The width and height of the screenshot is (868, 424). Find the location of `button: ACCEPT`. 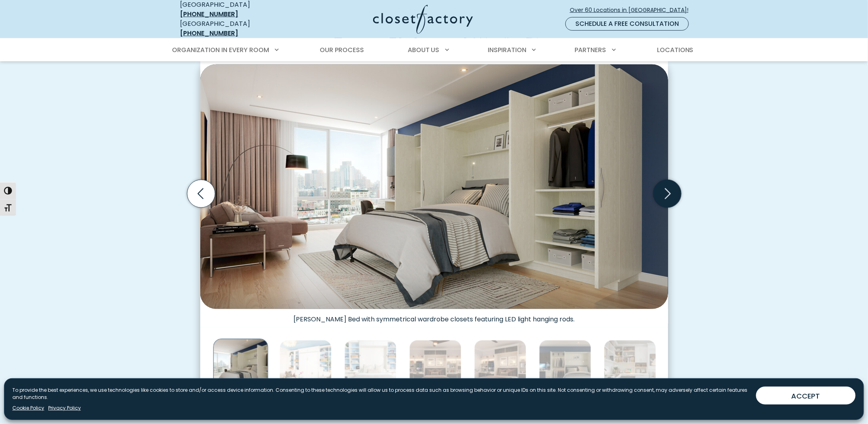

button: ACCEPT is located at coordinates (806, 395).